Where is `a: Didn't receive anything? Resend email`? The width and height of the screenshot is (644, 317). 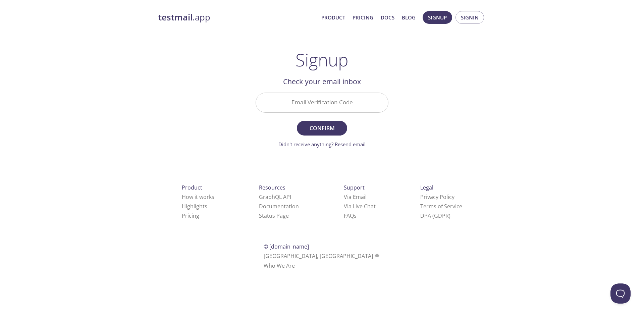 a: Didn't receive anything? Resend email is located at coordinates (322, 144).